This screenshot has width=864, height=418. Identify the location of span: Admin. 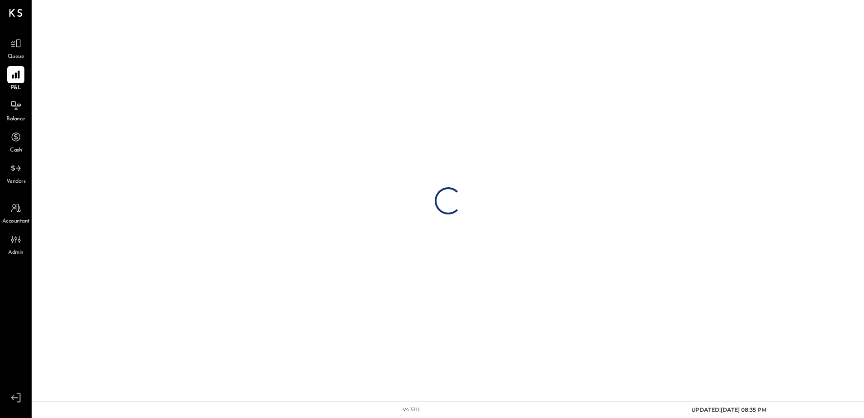
(16, 253).